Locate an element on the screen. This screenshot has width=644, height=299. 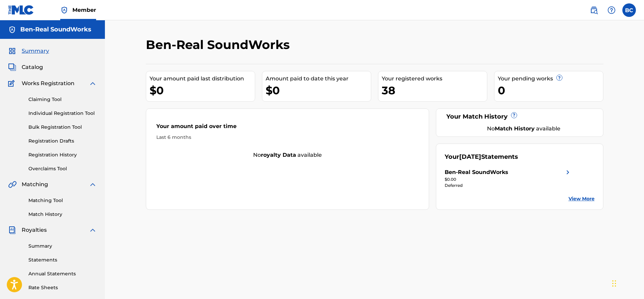
a: Ben-Real SoundWorksright chevron icon$0.00Deferred is located at coordinates (509, 179).